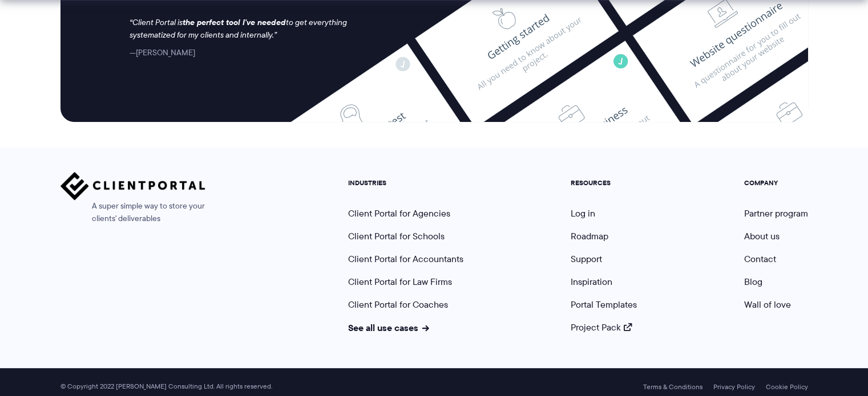 The width and height of the screenshot is (868, 396). Describe the element at coordinates (388, 328) in the screenshot. I see `a: See all use cases` at that location.